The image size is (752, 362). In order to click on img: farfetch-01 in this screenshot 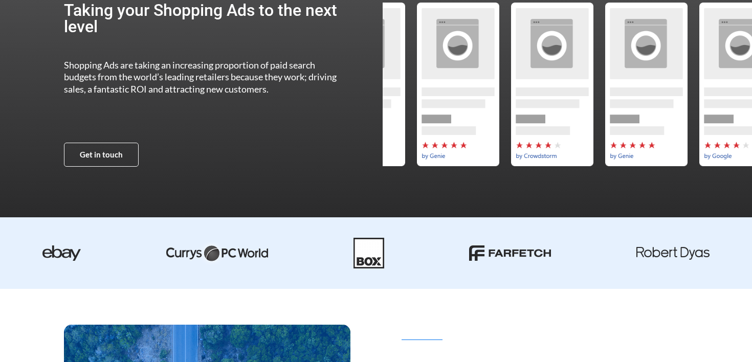, I will do `click(510, 253)`.